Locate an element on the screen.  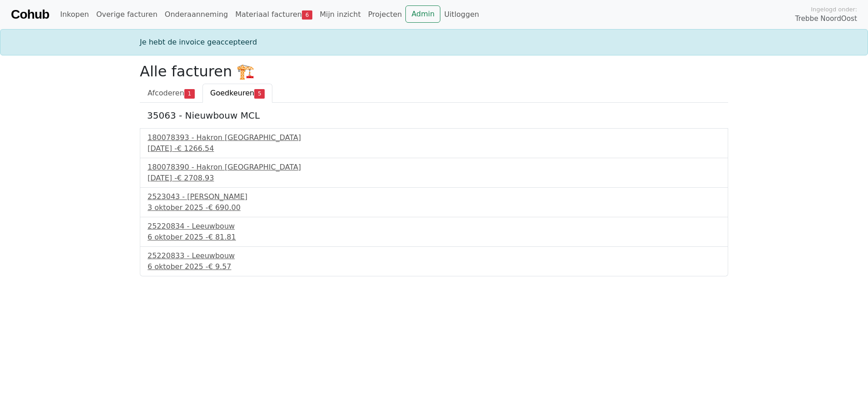
span: Afcoderen is located at coordinates (165, 92).